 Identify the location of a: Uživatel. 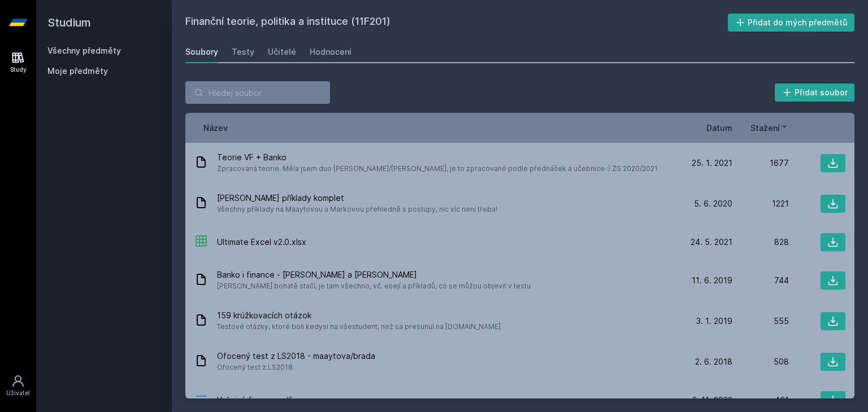
(18, 386).